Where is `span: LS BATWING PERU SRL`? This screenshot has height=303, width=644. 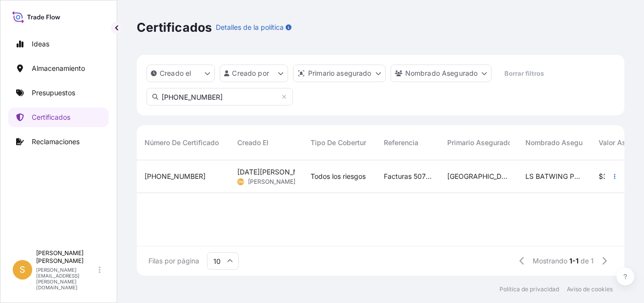
span: LS BATWING PERU SRL is located at coordinates (555, 176).